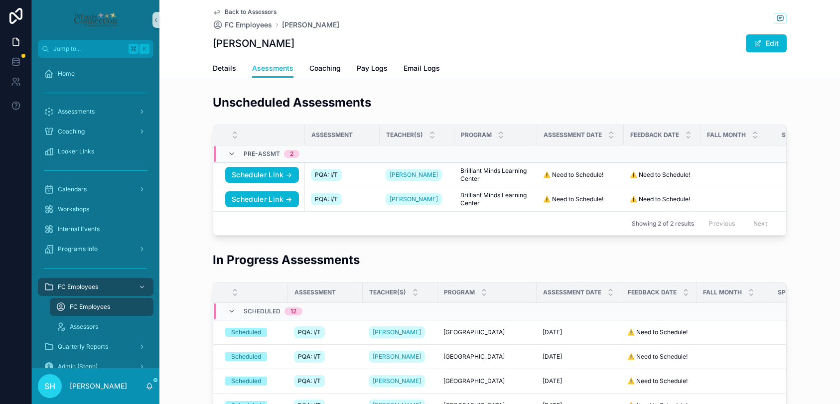 The width and height of the screenshot is (840, 404). Describe the element at coordinates (96, 347) in the screenshot. I see `a: Quarterly Reports` at that location.